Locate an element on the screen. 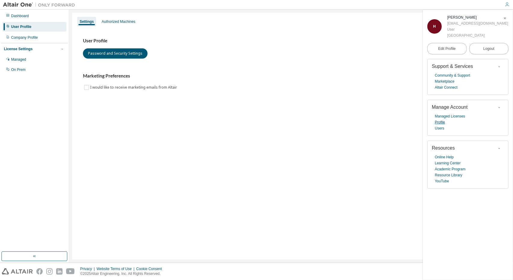 The width and height of the screenshot is (513, 280). div: Cookie Consent is located at coordinates (151, 269).